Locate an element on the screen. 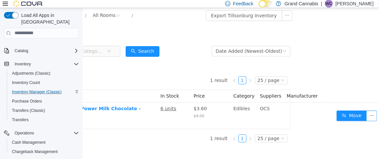 Image resolution: width=379 pixels, height=159 pixels. a: Cash Management is located at coordinates (29, 142).